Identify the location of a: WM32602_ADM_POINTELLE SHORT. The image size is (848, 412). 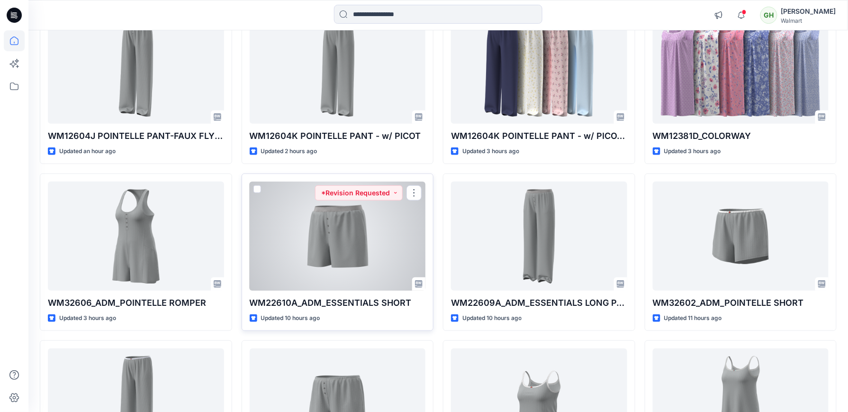
(741, 235).